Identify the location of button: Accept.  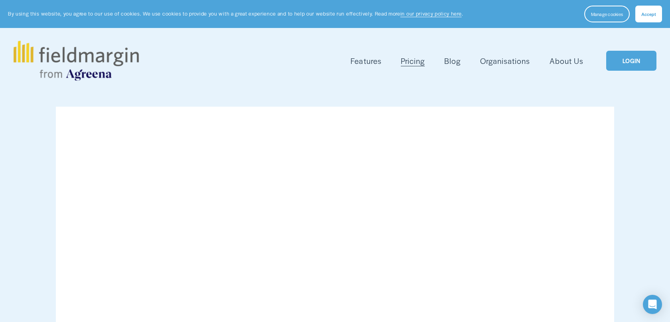
(649, 14).